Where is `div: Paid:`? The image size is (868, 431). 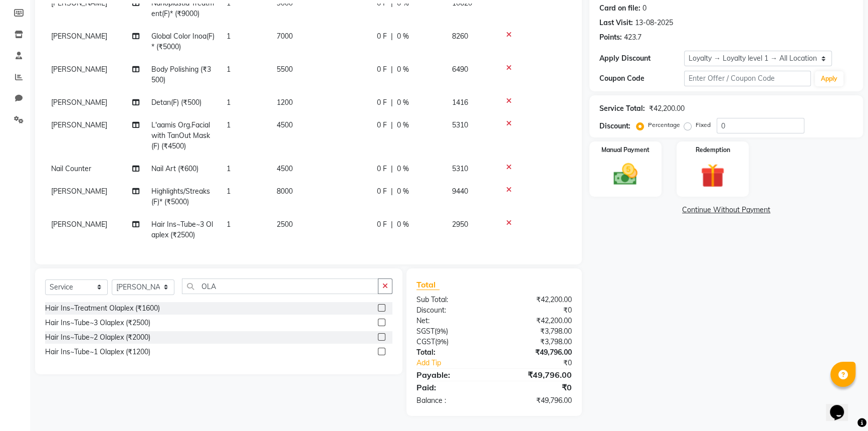
div: Paid: is located at coordinates (451, 387).